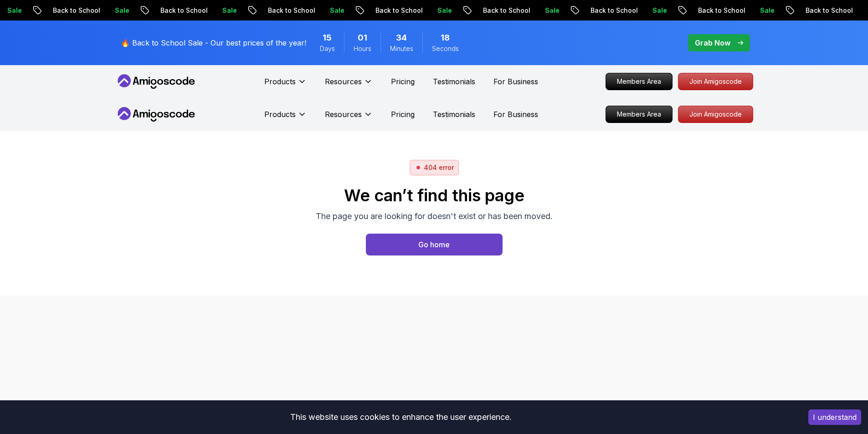 The width and height of the screenshot is (868, 434). What do you see at coordinates (445, 49) in the screenshot?
I see `span: Seconds` at bounding box center [445, 49].